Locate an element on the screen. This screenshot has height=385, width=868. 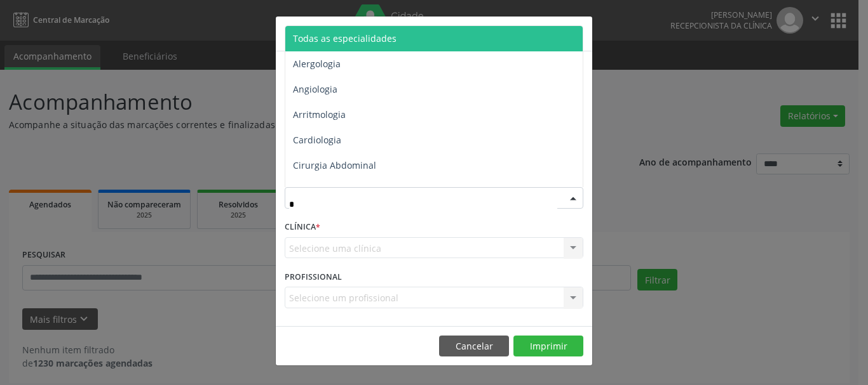
span: Todas as especialidades is located at coordinates (344, 38).